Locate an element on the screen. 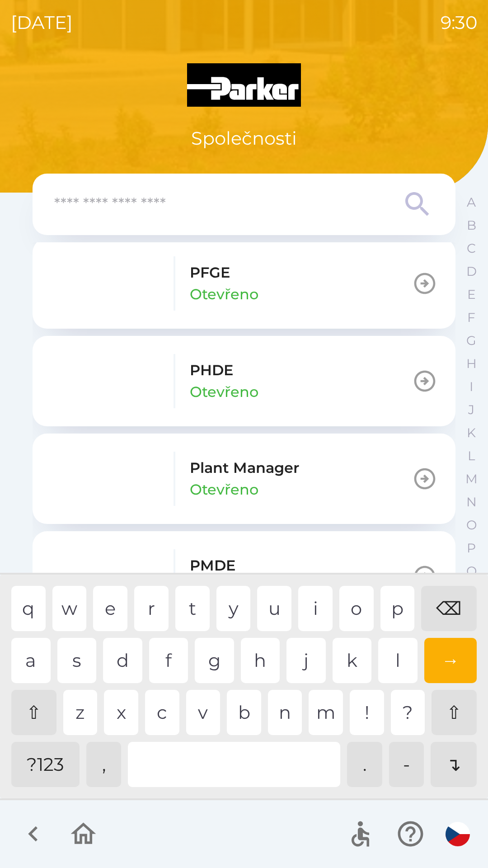 The width and height of the screenshot is (488, 868). button: E is located at coordinates (471, 294).